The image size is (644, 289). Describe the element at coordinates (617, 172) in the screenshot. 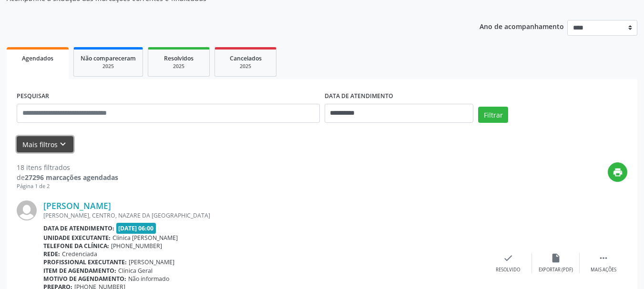

I see `button: print` at that location.